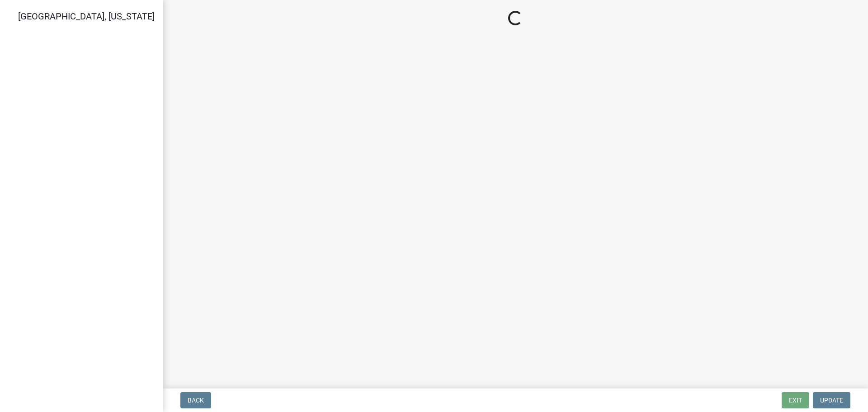 This screenshot has width=868, height=412. What do you see at coordinates (831, 400) in the screenshot?
I see `button: Update` at bounding box center [831, 400].